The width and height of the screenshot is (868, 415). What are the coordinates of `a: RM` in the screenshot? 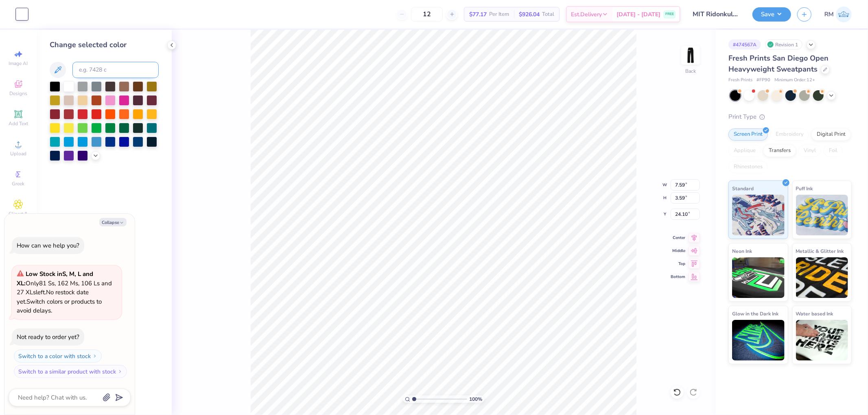 It's located at (838, 15).